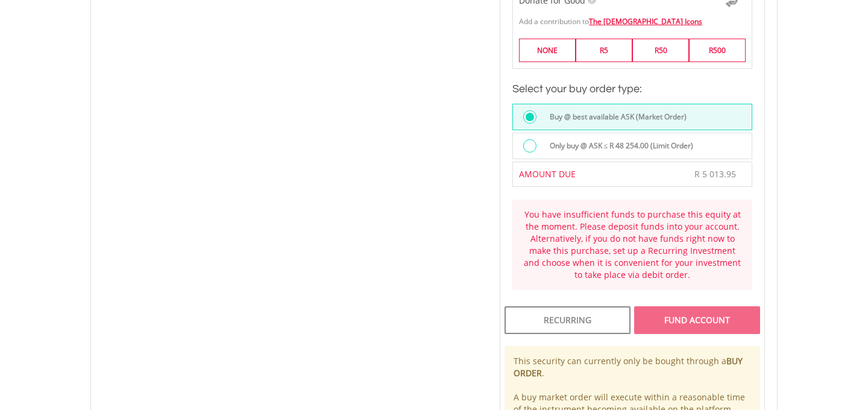  Describe the element at coordinates (547, 50) in the screenshot. I see `label: NONE` at that location.